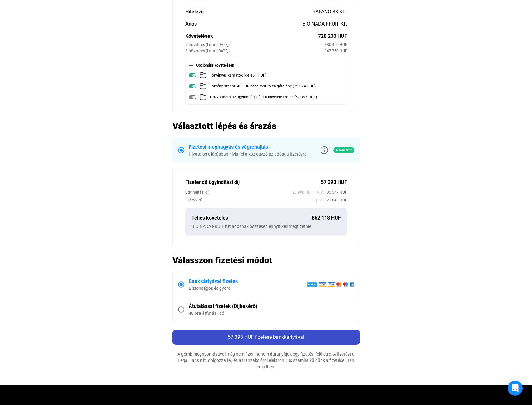  Describe the element at coordinates (266, 337) in the screenshot. I see `button: 57 393 HUF fizetése bankkártyával` at that location.